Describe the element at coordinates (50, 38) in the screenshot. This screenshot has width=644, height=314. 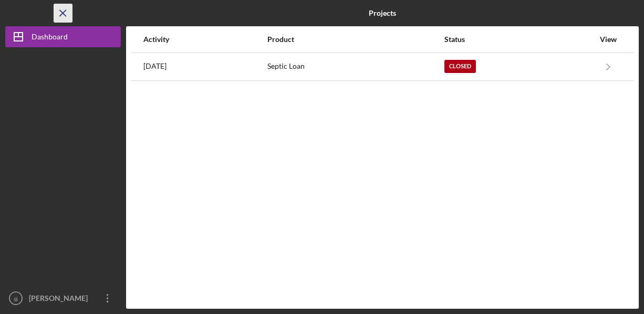
I see `div: Dashboard` at that location.